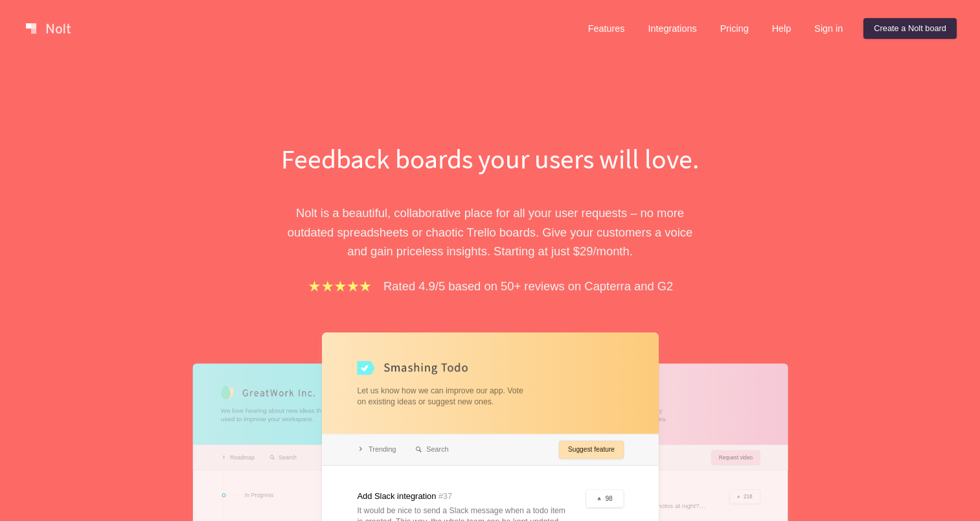 Image resolution: width=980 pixels, height=521 pixels. What do you see at coordinates (782, 28) in the screenshot?
I see `a: Help` at bounding box center [782, 28].